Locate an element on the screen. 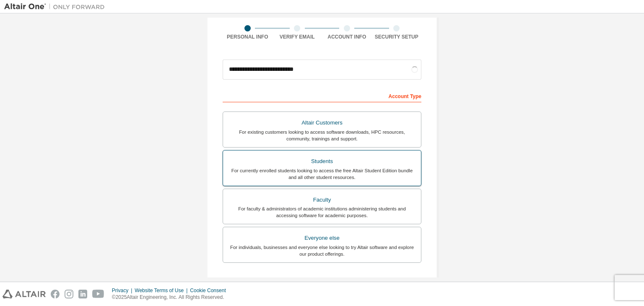  div: Account Type is located at coordinates (322, 95).